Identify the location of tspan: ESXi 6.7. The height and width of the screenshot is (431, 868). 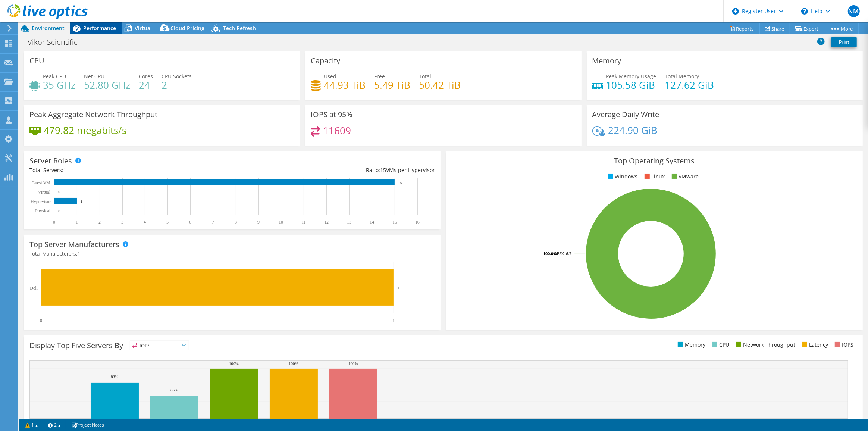
(564, 253).